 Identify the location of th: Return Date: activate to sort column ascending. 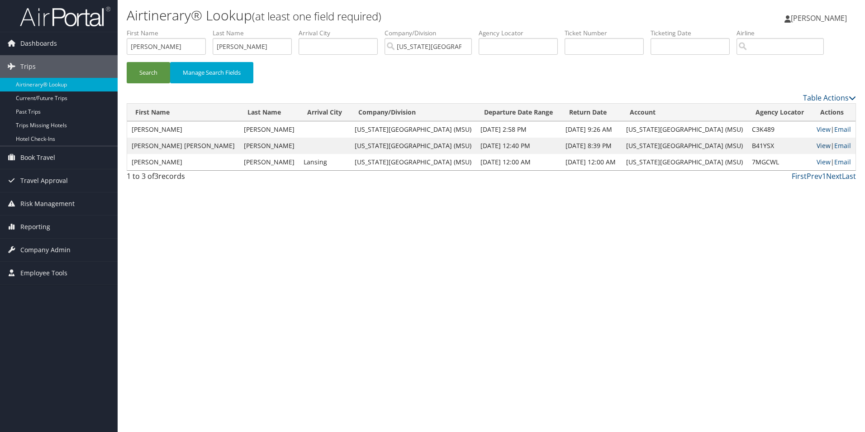
(591, 112).